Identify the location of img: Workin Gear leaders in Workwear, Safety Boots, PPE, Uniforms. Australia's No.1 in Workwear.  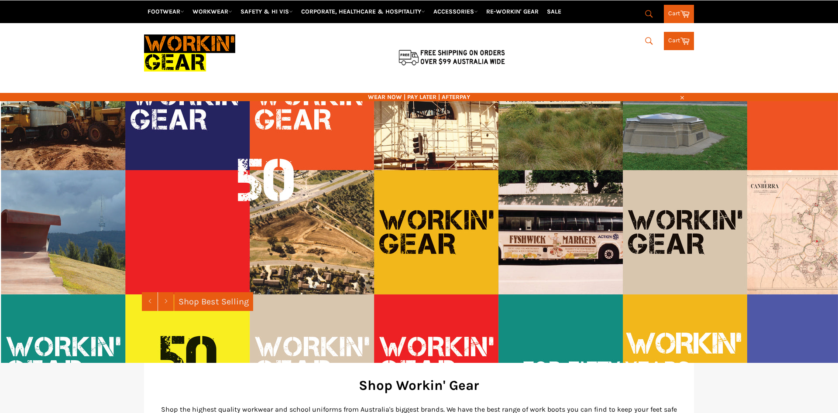
(189, 53).